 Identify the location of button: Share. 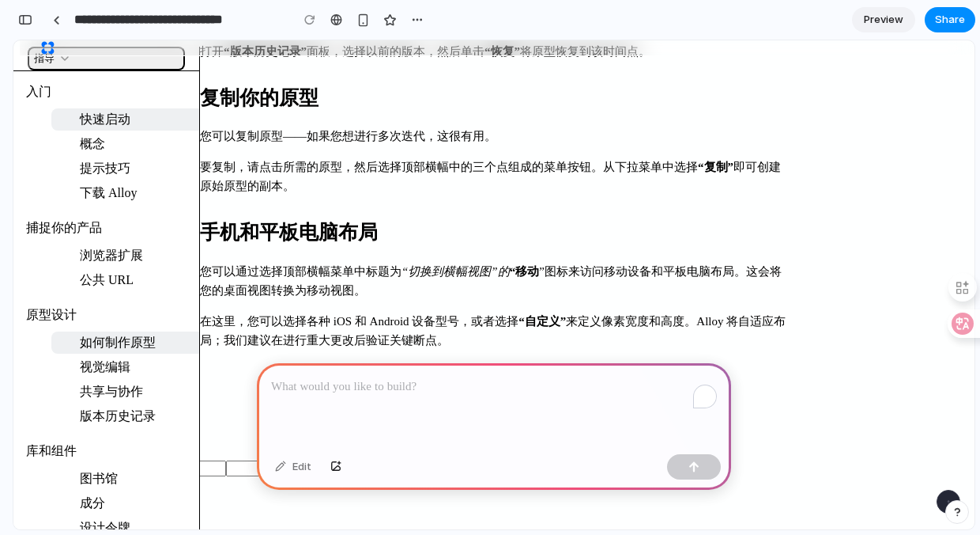
(951, 20).